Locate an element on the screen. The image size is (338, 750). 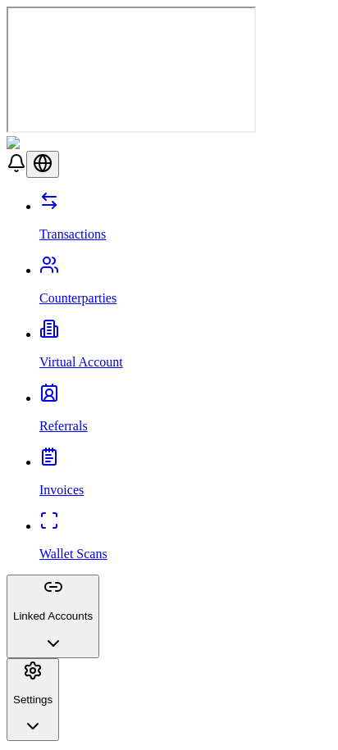
p: Wallet Scans is located at coordinates (185, 554).